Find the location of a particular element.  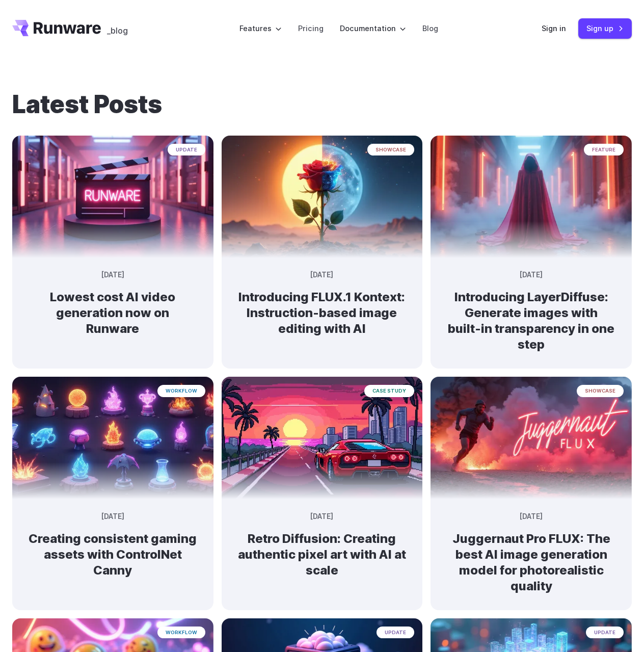

a: An array of glowing, stylized elemental orbs and flames in various containers and stands, depicte... is located at coordinates (113, 542).